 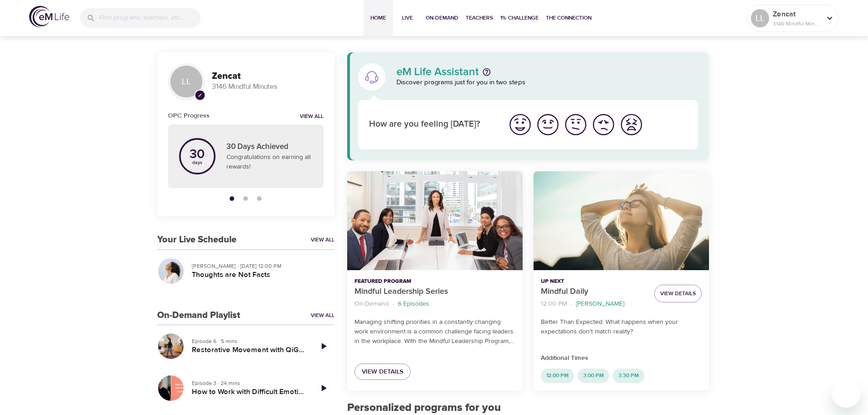 What do you see at coordinates (435, 281) in the screenshot?
I see `p: Featured Program` at bounding box center [435, 281].